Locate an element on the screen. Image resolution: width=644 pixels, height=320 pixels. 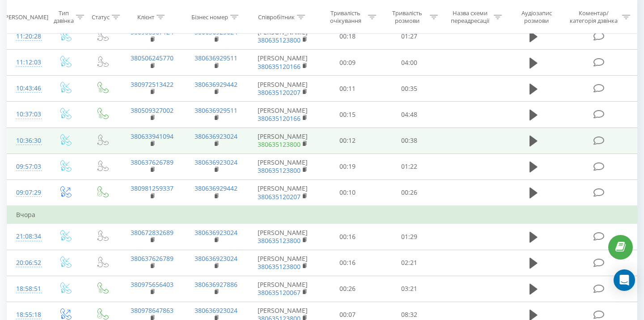
td: 00:35 is located at coordinates (409, 89).